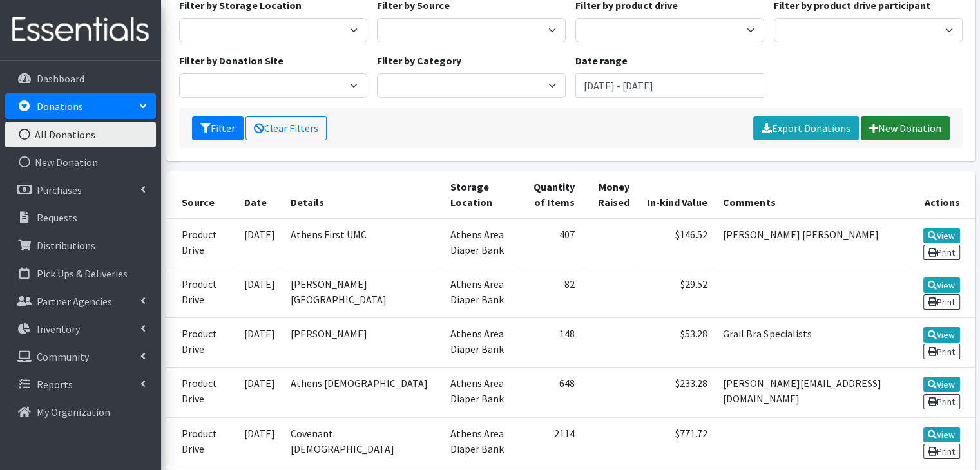  What do you see at coordinates (80, 134) in the screenshot?
I see `a: All Donations` at bounding box center [80, 134].